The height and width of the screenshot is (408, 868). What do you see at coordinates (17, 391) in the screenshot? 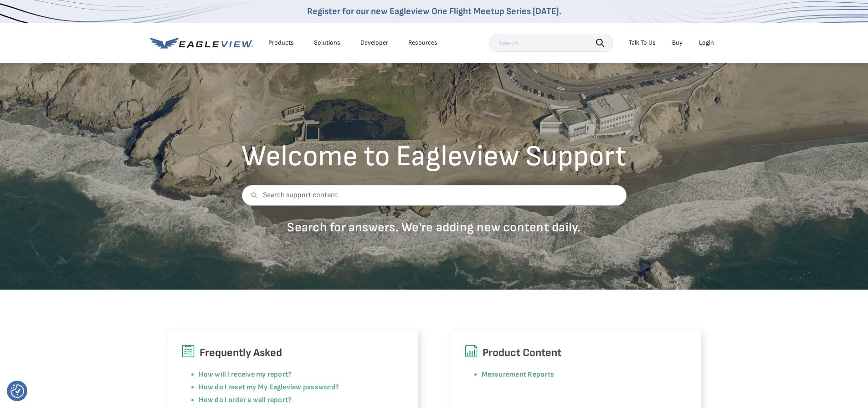
I see `img: Revisit consent button` at bounding box center [17, 391].